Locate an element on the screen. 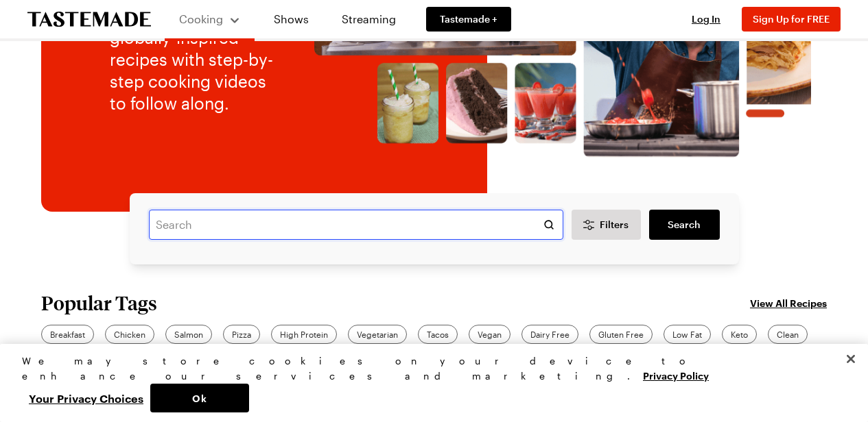 The image size is (868, 422). a: filters is located at coordinates (685, 225).